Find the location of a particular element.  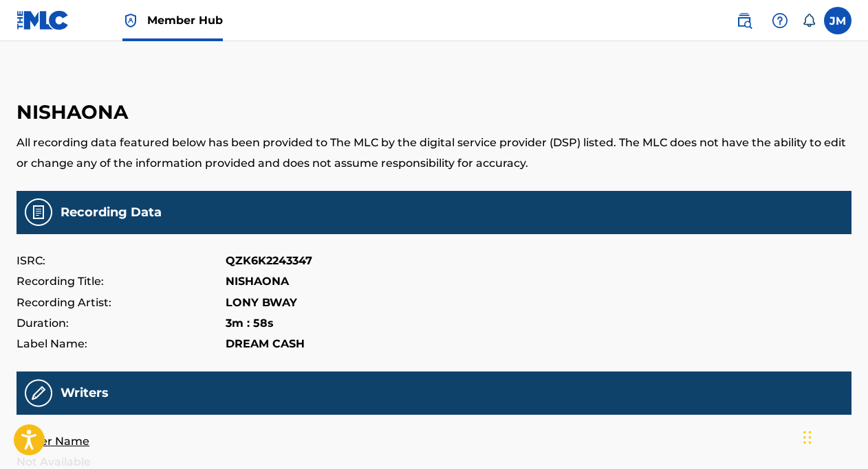

img: Recording Writers is located at coordinates (38, 393).